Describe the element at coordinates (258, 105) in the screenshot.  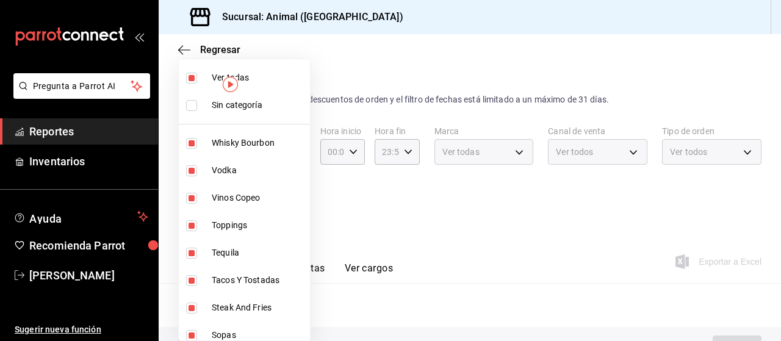
I see `span: Sin categoría` at that location.